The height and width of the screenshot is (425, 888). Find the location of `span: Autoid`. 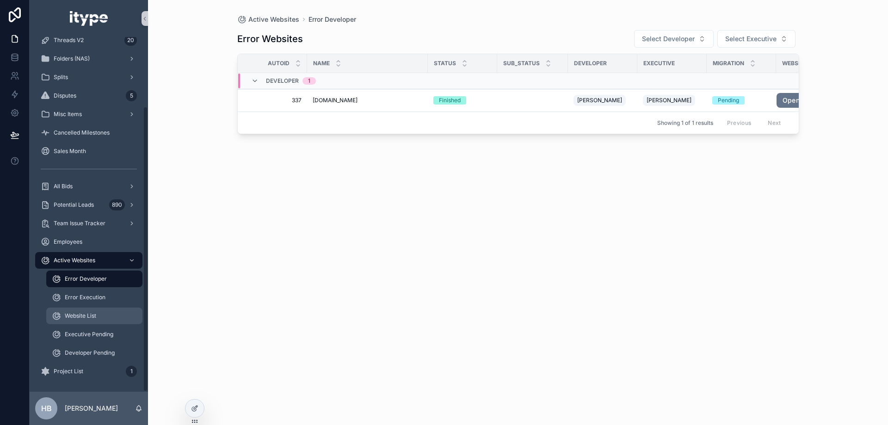

span: Autoid is located at coordinates (278, 63).